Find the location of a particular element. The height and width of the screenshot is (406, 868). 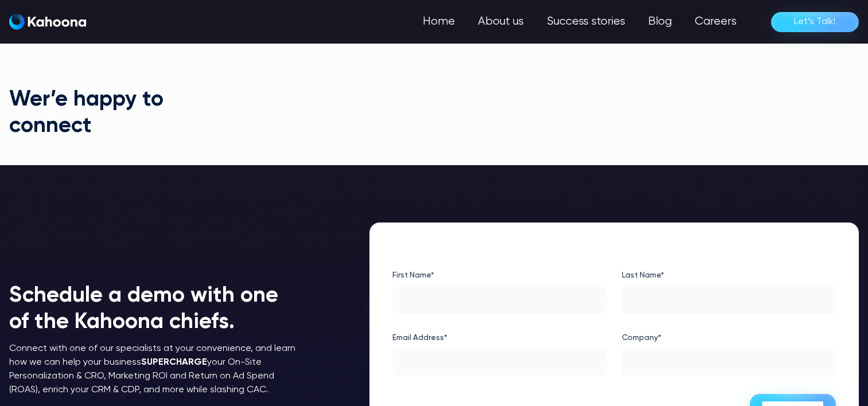

a: Careers is located at coordinates (716, 22).